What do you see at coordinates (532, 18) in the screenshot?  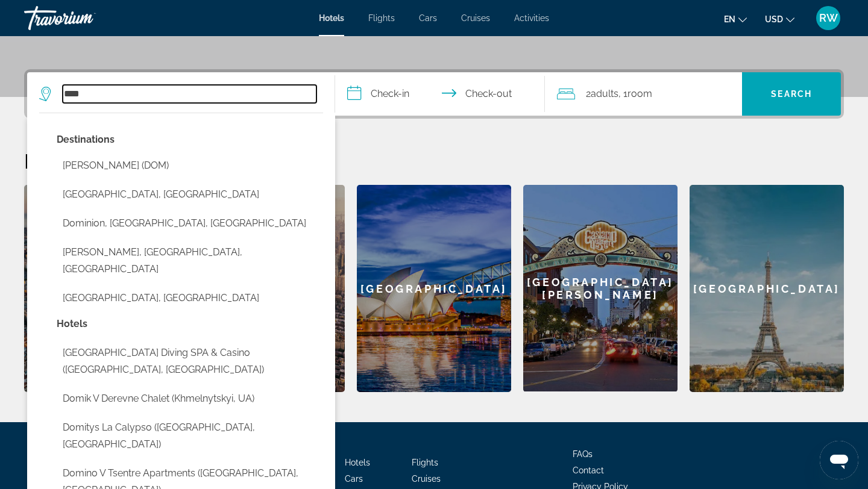 I see `span: Activities` at bounding box center [532, 18].